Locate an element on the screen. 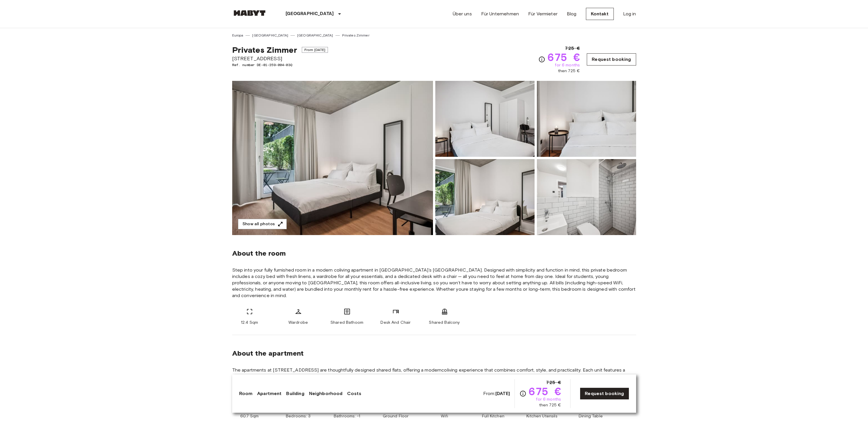 Image resolution: width=868 pixels, height=422 pixels. span: Desk And Chair is located at coordinates (395, 323).